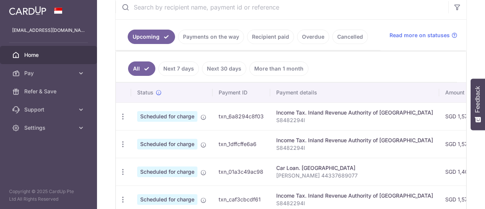  What do you see at coordinates (28, 11) in the screenshot?
I see `img: CardUp` at bounding box center [28, 11].